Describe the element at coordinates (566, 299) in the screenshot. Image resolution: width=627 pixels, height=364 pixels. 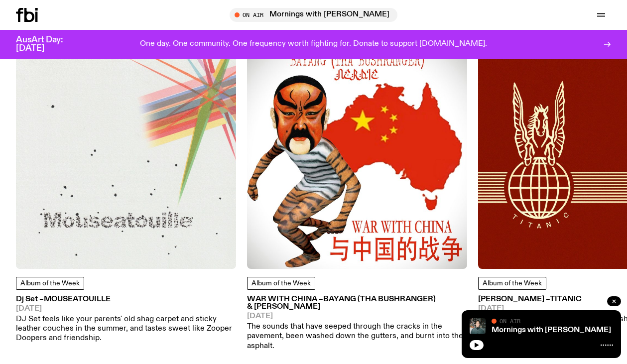
I see `span: Titanic` at that location.